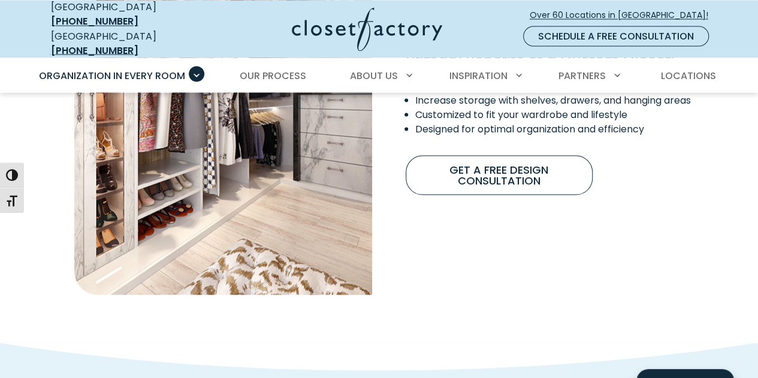  I want to click on span: About Us, so click(374, 75).